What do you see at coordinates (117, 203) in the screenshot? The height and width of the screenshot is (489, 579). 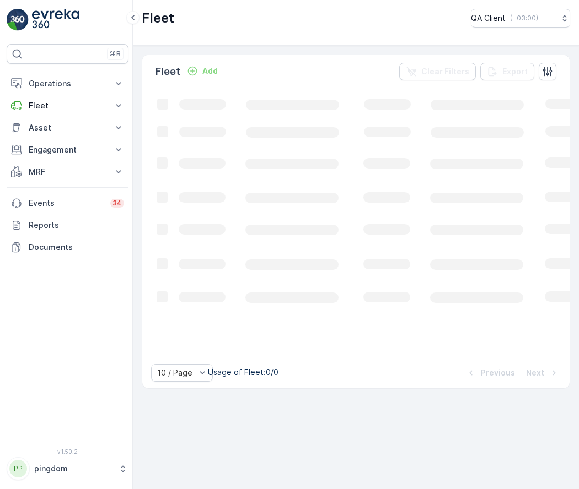 I see `p: 34` at bounding box center [117, 203].